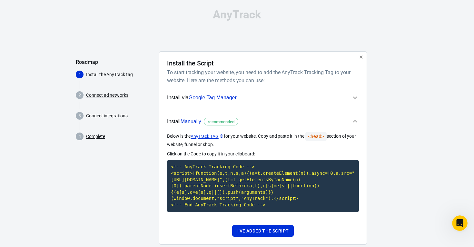 Image resolution: width=474 pixels, height=247 pixels. I want to click on text: 4, so click(80, 136).